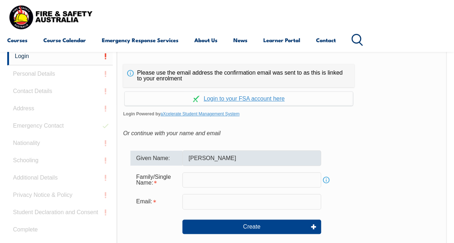  Describe the element at coordinates (140, 40) in the screenshot. I see `a: Emergency Response Services` at that location.